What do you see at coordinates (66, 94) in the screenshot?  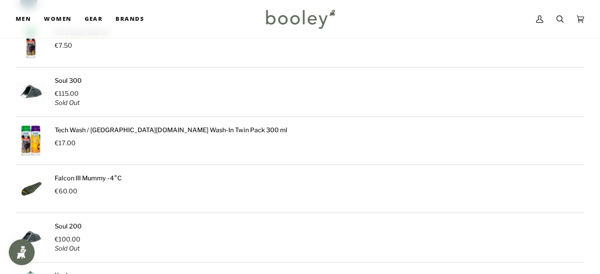 I see `span: €115.00` at bounding box center [66, 94].